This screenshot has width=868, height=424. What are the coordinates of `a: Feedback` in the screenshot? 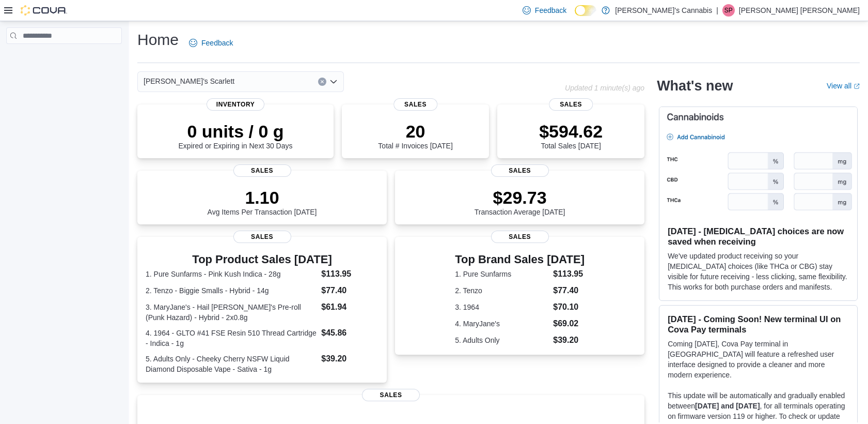 It's located at (211, 43).